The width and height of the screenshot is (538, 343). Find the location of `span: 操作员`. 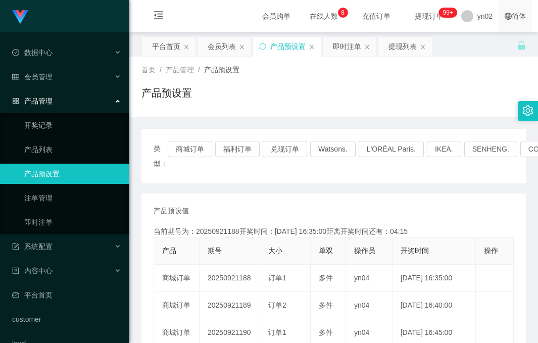

span: 操作员 is located at coordinates (365, 251).